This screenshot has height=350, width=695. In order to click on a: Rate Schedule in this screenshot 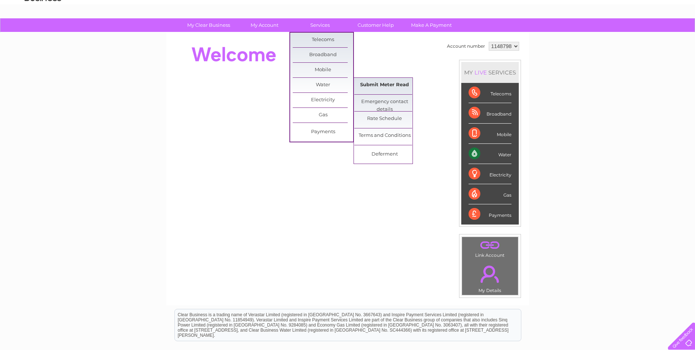, I will do `click(384, 119)`.